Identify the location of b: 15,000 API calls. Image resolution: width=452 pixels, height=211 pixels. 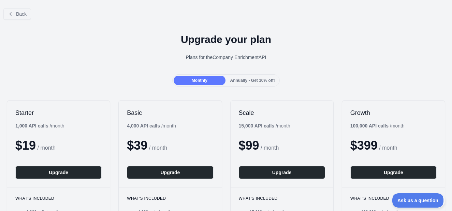
(257, 126).